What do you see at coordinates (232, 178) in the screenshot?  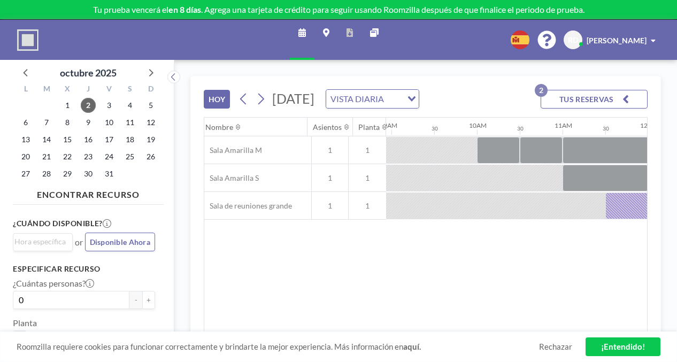 I see `span: Sala Amarilla S` at bounding box center [232, 178].